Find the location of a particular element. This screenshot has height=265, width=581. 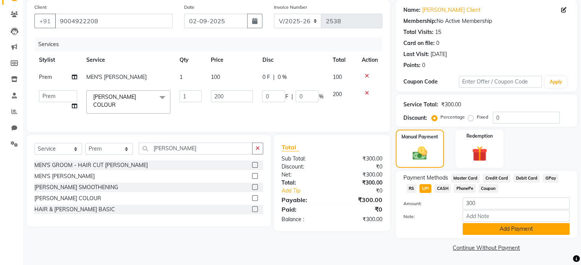

th: Disc is located at coordinates (292, 60).